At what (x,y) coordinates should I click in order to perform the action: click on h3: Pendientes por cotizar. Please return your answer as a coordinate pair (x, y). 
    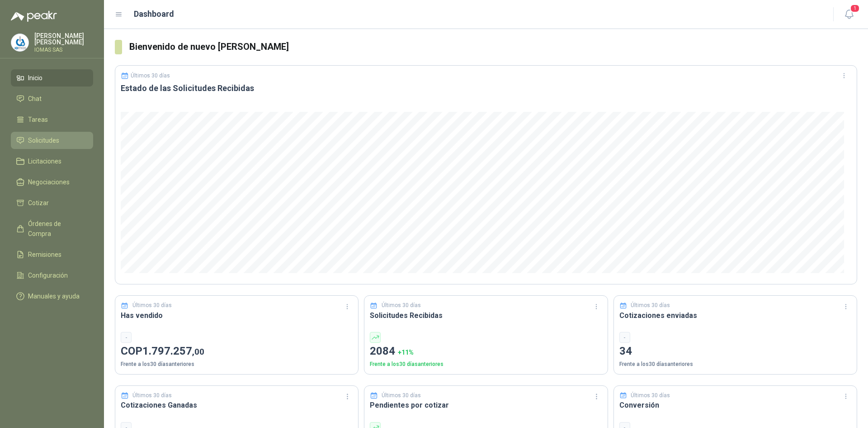
    Looking at the image, I should click on (485, 405).